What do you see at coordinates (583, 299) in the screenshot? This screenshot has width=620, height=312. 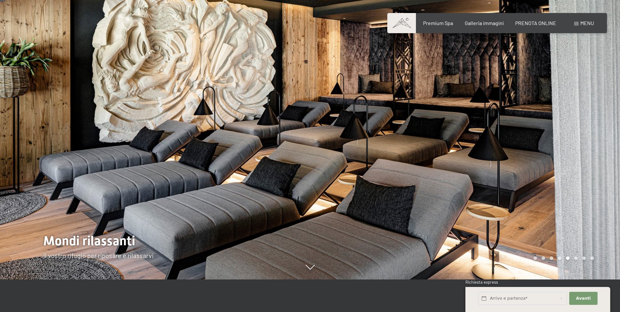 I see `button: Avanti` at bounding box center [583, 299].